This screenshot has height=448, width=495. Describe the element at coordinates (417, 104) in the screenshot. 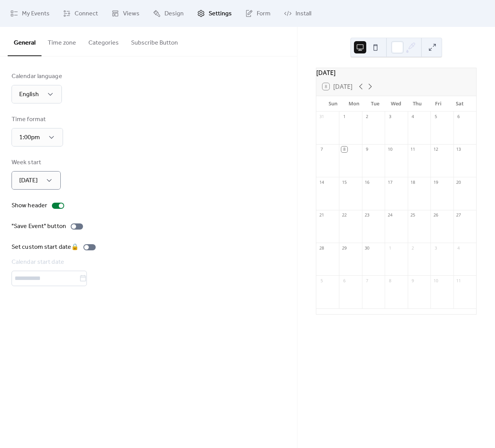

I see `div: Thu` at that location.